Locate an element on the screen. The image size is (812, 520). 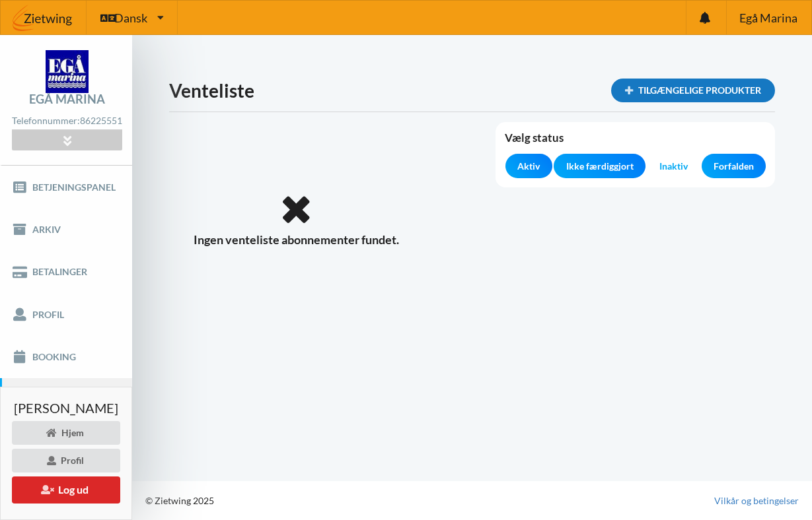
span: Forfalden is located at coordinates (733, 167).